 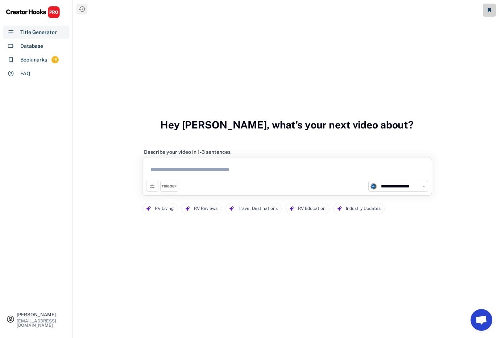 What do you see at coordinates (373, 187) in the screenshot?
I see `img: channels4_profile.jpg` at bounding box center [373, 187].